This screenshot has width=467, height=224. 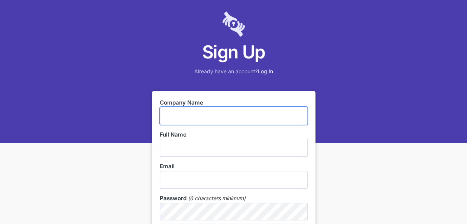 I want to click on a: Log In, so click(x=265, y=71).